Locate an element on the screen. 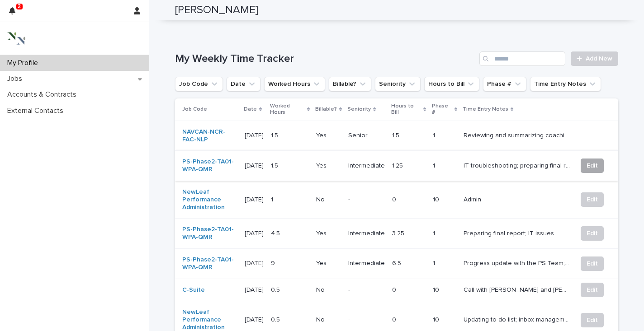 This screenshot has height=331, width=644. p: Worked Hours is located at coordinates (287, 109).